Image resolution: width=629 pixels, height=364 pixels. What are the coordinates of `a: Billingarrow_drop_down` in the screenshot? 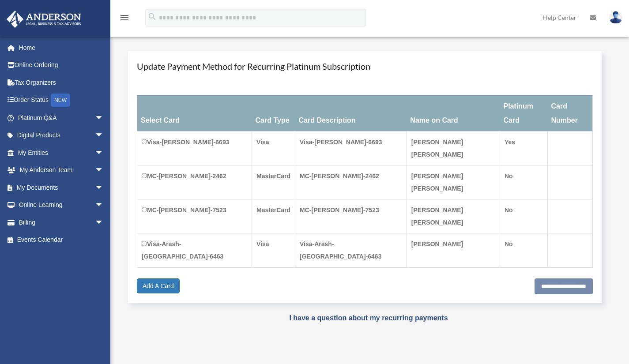 It's located at (61, 222).